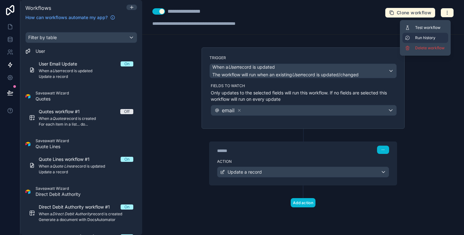  Describe the element at coordinates (303, 161) in the screenshot. I see `label: Action` at that location.